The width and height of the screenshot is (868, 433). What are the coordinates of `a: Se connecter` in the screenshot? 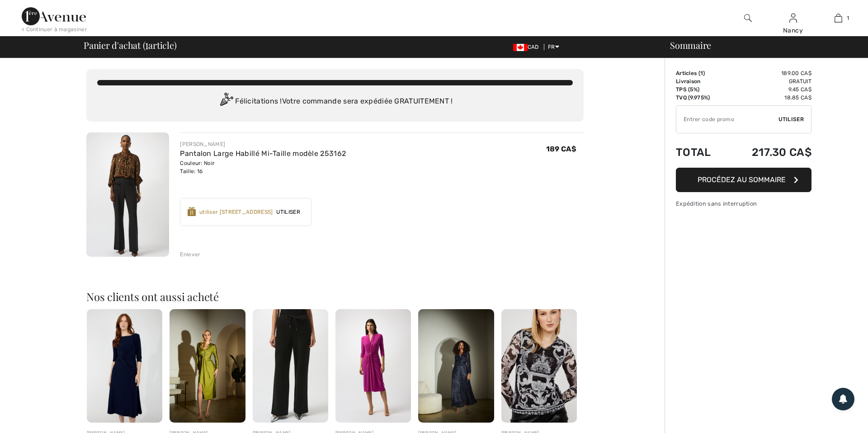 It's located at (793, 18).